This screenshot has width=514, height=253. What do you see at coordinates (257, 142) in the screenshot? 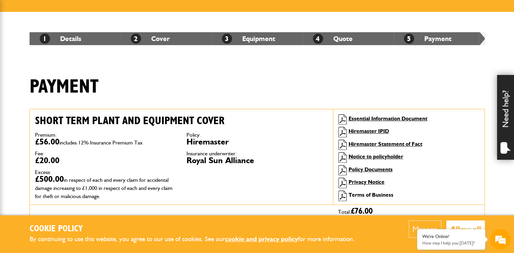
I see `dd: Hiremaster` at bounding box center [257, 142].